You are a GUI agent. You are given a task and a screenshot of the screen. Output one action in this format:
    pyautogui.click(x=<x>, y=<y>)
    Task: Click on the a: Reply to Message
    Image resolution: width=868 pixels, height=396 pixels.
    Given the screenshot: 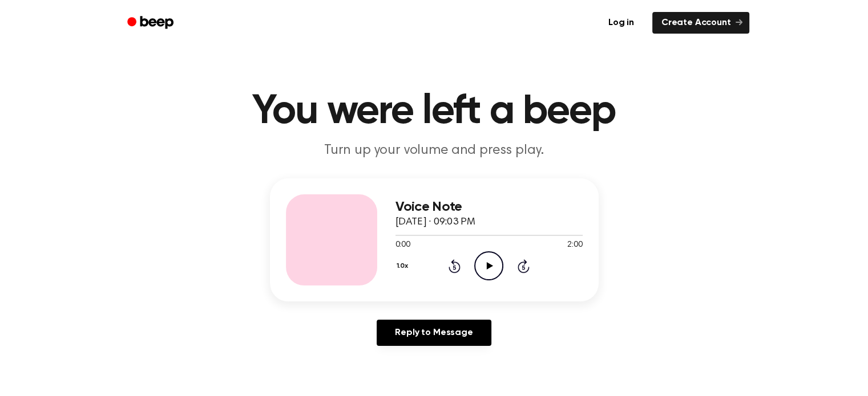 What is the action you would take?
    pyautogui.click(x=434, y=333)
    